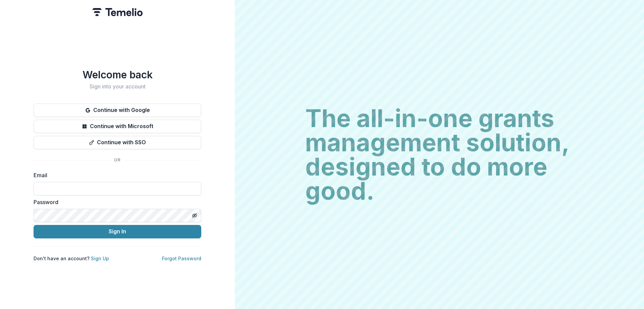 The width and height of the screenshot is (644, 309). I want to click on a: Sign Up, so click(100, 258).